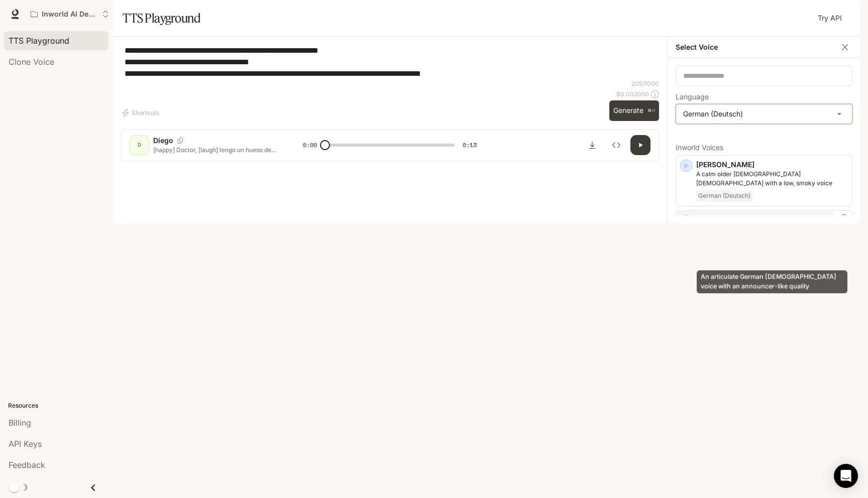  I want to click on p: 205 / 1000, so click(645, 83).